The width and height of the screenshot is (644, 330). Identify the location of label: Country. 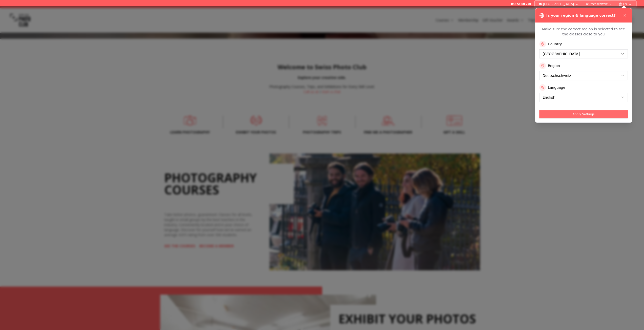
(555, 44).